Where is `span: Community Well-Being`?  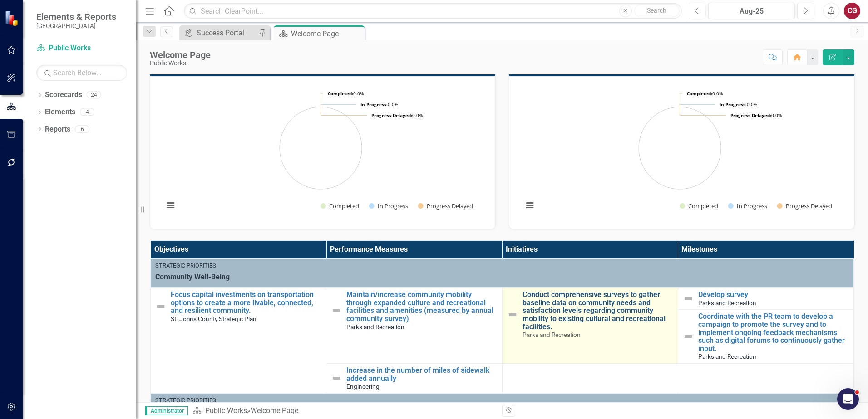
span: Community Well-Being is located at coordinates (502, 277).